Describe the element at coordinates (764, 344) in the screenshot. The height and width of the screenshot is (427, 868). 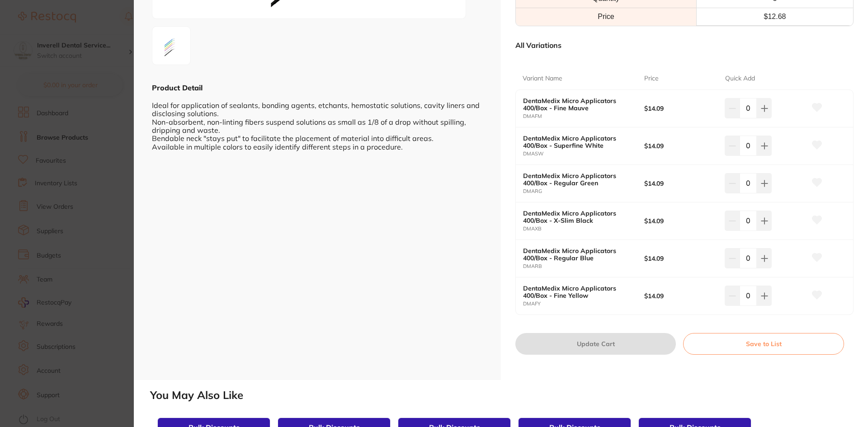
I see `button: Save to List` at that location.